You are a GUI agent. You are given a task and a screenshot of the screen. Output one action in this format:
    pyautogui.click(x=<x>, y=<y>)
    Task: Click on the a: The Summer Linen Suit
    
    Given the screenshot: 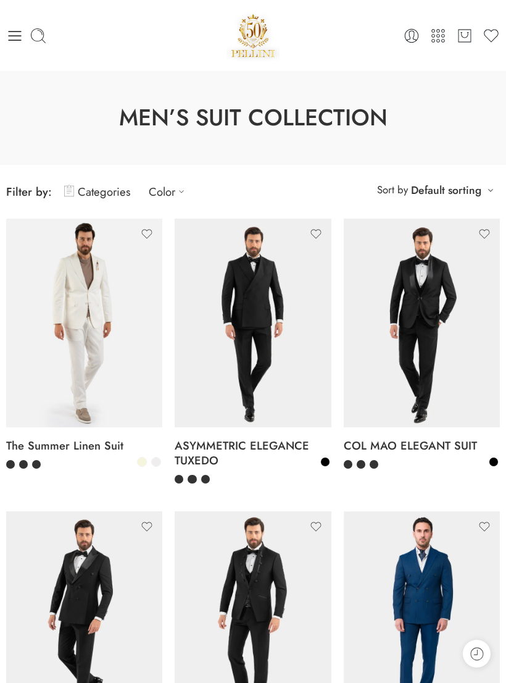 What is the action you would take?
    pyautogui.click(x=84, y=446)
    